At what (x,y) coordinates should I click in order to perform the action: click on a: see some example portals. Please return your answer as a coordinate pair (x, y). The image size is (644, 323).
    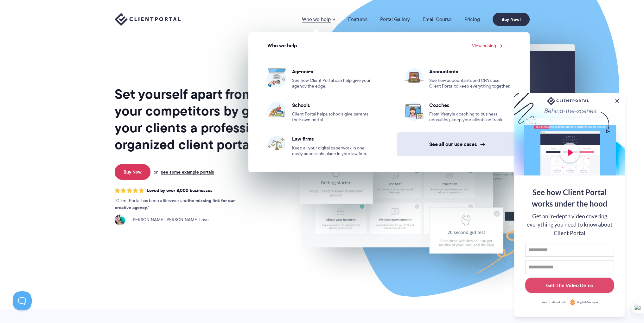
    Looking at the image, I should click on (187, 172).